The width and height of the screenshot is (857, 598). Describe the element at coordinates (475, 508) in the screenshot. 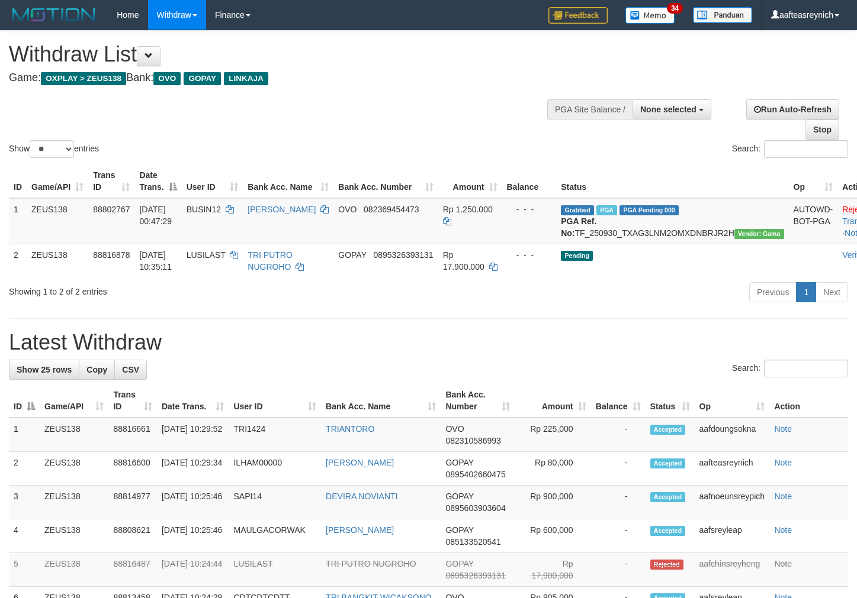

I see `span: Copy 0895603903604 to clipboard` at that location.